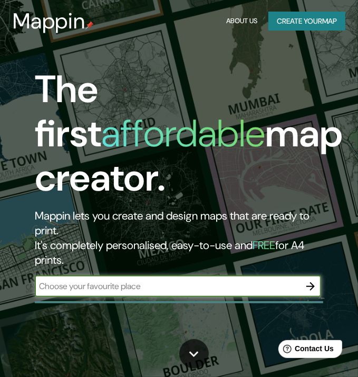 The image size is (358, 377). I want to click on h1: The first map creator., so click(189, 138).